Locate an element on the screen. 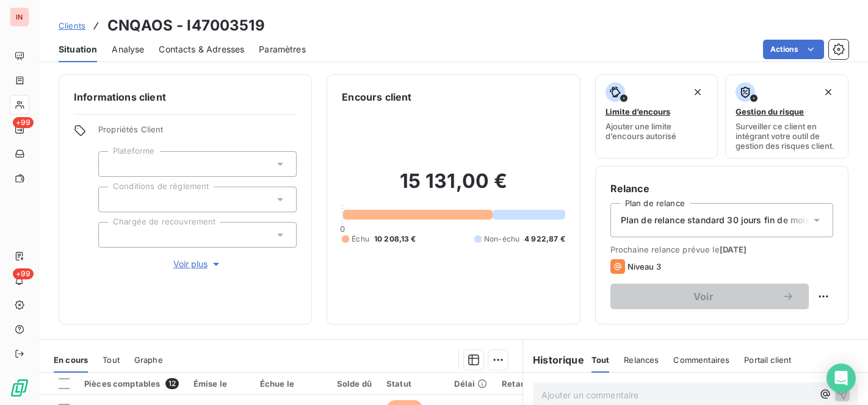 The height and width of the screenshot is (405, 868). h6: Relance is located at coordinates (722, 188).